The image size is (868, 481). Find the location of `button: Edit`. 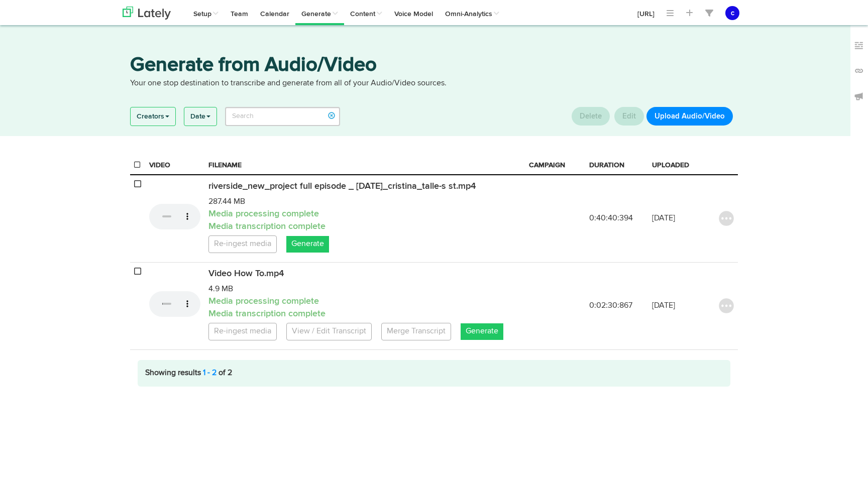

button: Edit is located at coordinates (628, 116).